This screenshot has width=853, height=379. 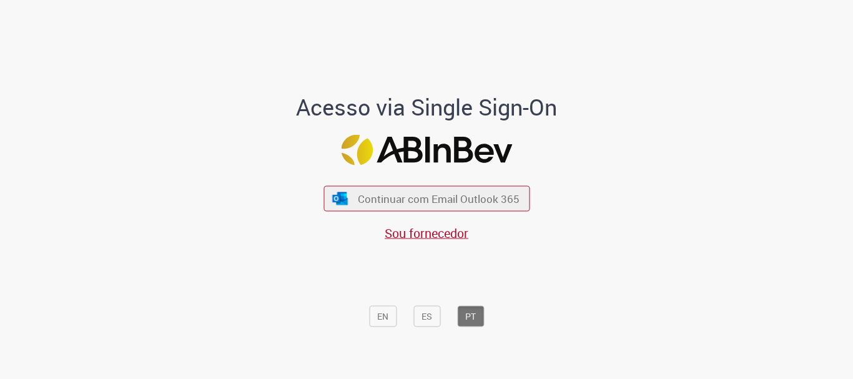 I want to click on a: Sou fornecedor, so click(x=426, y=233).